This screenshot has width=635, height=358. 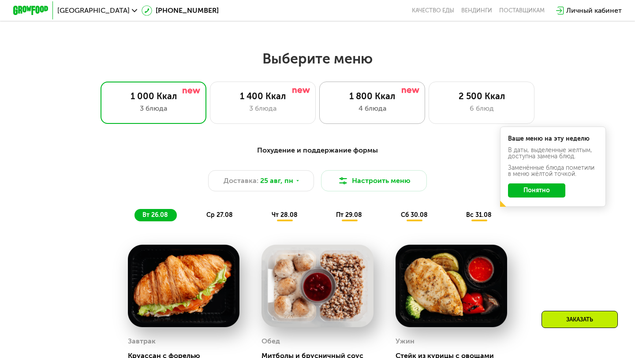 What do you see at coordinates (285, 215) in the screenshot?
I see `span: чт 28.08` at bounding box center [285, 215].